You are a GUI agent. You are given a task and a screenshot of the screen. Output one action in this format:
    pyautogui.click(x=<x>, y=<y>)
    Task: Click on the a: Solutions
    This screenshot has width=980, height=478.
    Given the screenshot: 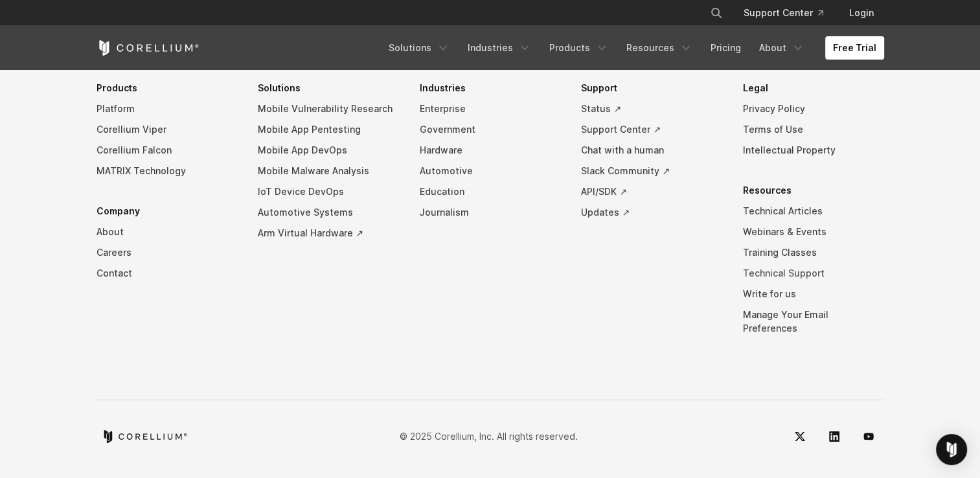 What is the action you would take?
    pyautogui.click(x=419, y=48)
    